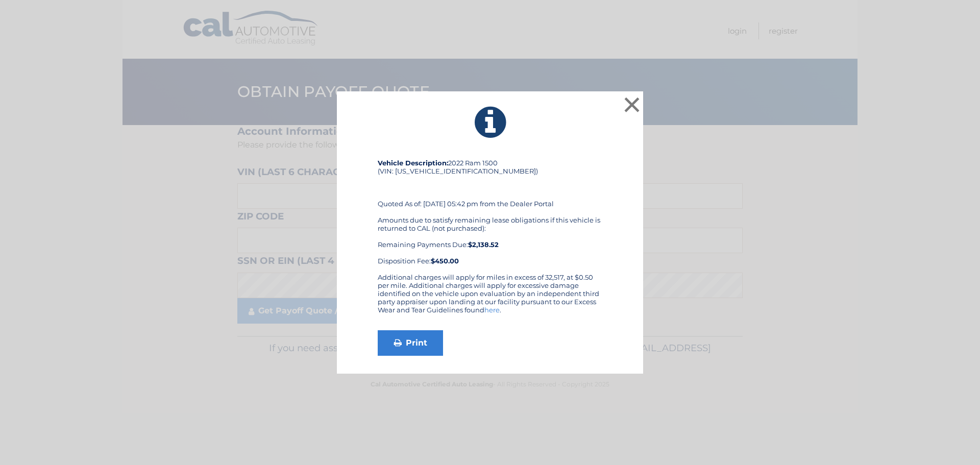 Image resolution: width=980 pixels, height=465 pixels. What do you see at coordinates (490, 297) in the screenshot?
I see `div: Additional charges will apply for miles in excess of 32,517, at $0.50 per mile. Additional charge...` at bounding box center [490, 297].